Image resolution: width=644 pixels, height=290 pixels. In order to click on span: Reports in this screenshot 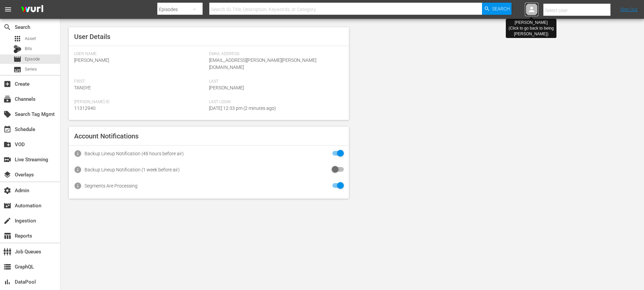, I will do `click(8, 236)`.